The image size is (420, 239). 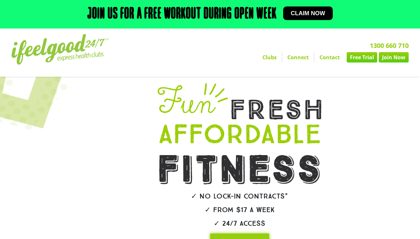 I want to click on h2: ✓ 24/7 Access, so click(x=239, y=224).